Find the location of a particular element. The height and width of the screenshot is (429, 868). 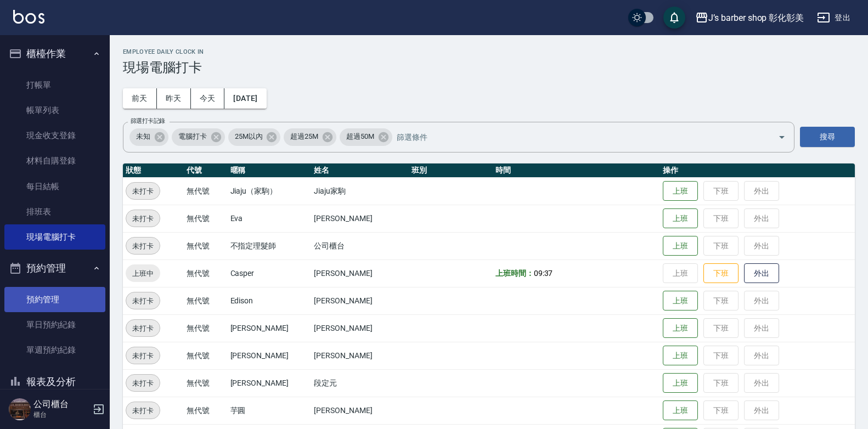

td: 公司櫃台 is located at coordinates (360, 246).